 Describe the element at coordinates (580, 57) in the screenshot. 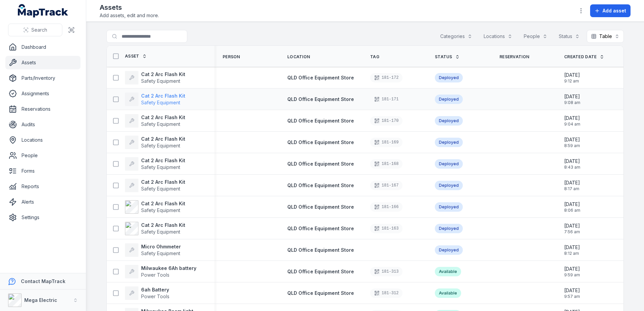

I see `span: Created Date` at that location.